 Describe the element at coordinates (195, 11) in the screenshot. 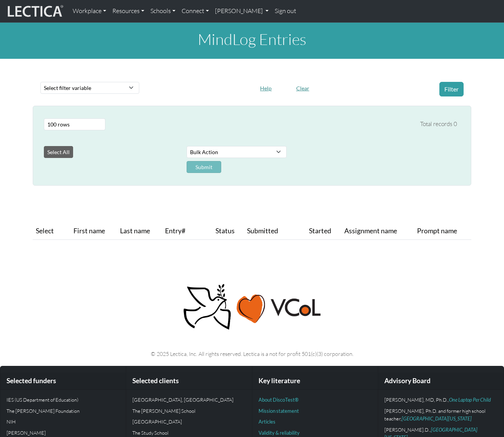

I see `a: Connect` at that location.